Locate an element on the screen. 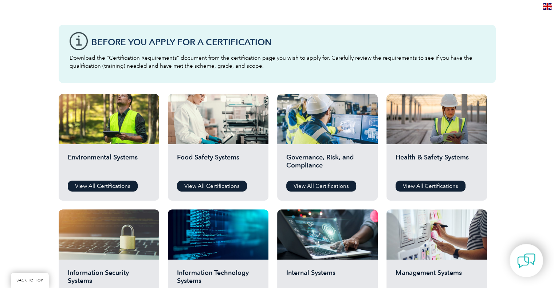 The width and height of the screenshot is (554, 288). img: contact-chat.png is located at coordinates (526, 261).